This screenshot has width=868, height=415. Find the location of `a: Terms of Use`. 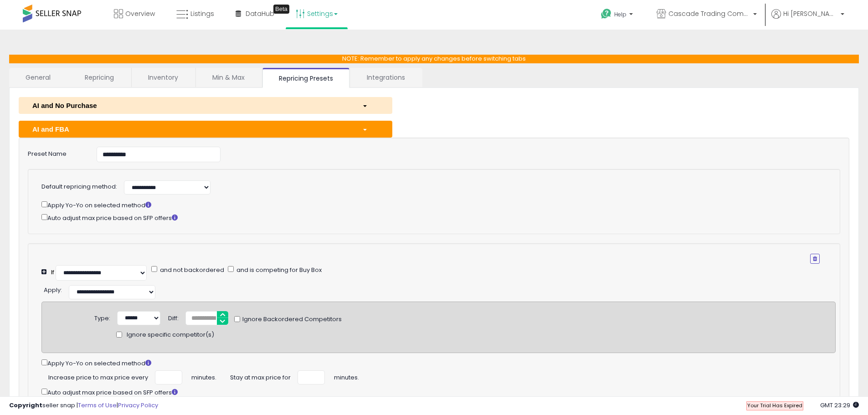

a: Terms of Use is located at coordinates (97, 405).